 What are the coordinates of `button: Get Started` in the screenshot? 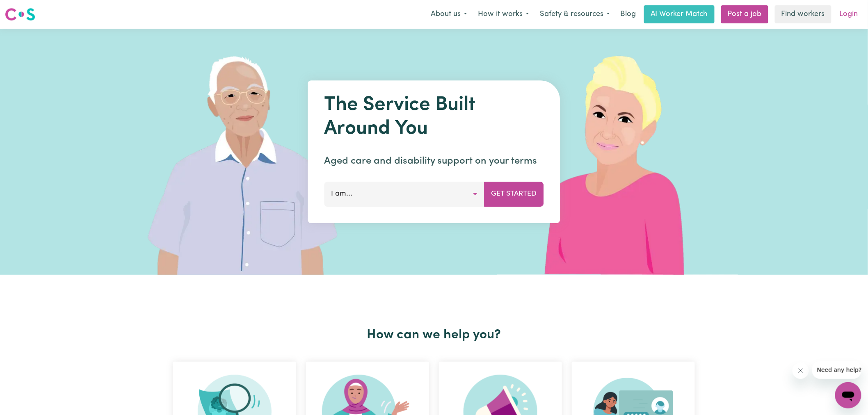 It's located at (514, 194).